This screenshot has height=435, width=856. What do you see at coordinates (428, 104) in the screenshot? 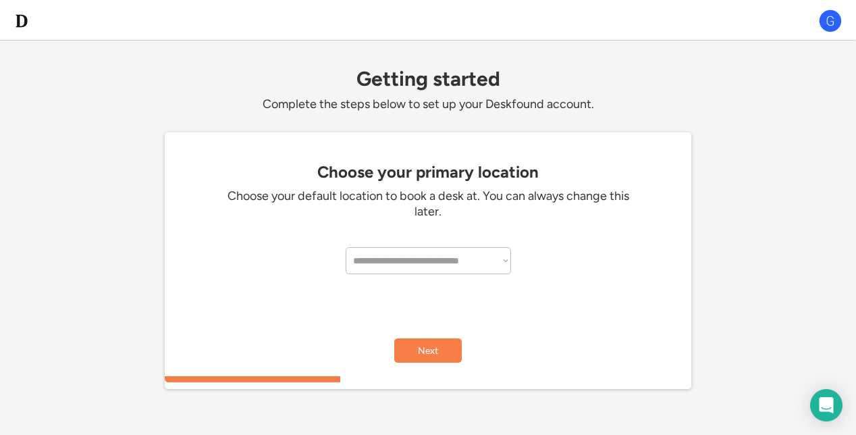
I see `div: Complete the steps below to set up your Deskfound account.` at bounding box center [428, 104].